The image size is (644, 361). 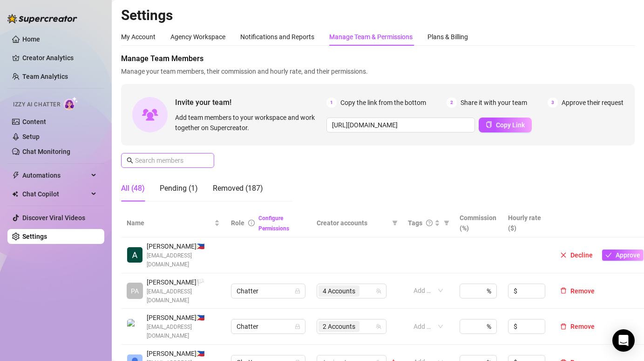 I want to click on span: Approve, so click(x=628, y=255).